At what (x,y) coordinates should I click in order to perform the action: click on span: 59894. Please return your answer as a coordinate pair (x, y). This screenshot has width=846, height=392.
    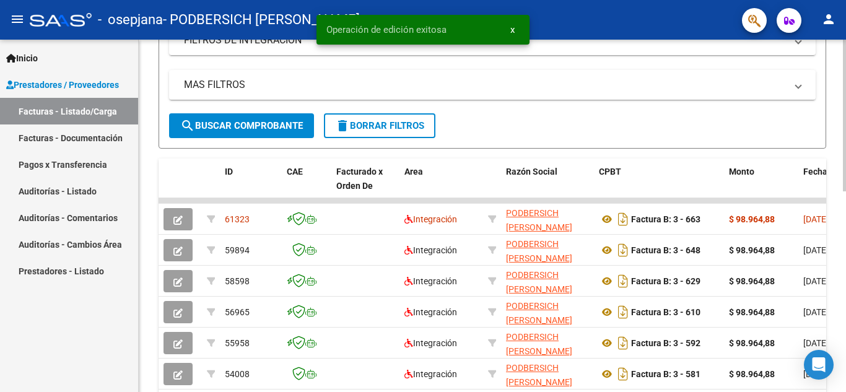
    Looking at the image, I should click on (237, 250).